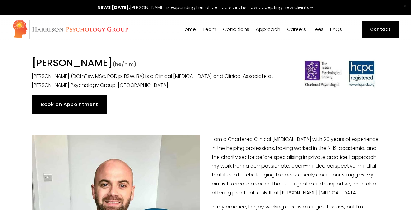 This screenshot has width=411, height=210. What do you see at coordinates (380, 29) in the screenshot?
I see `a: Contact` at bounding box center [380, 29].